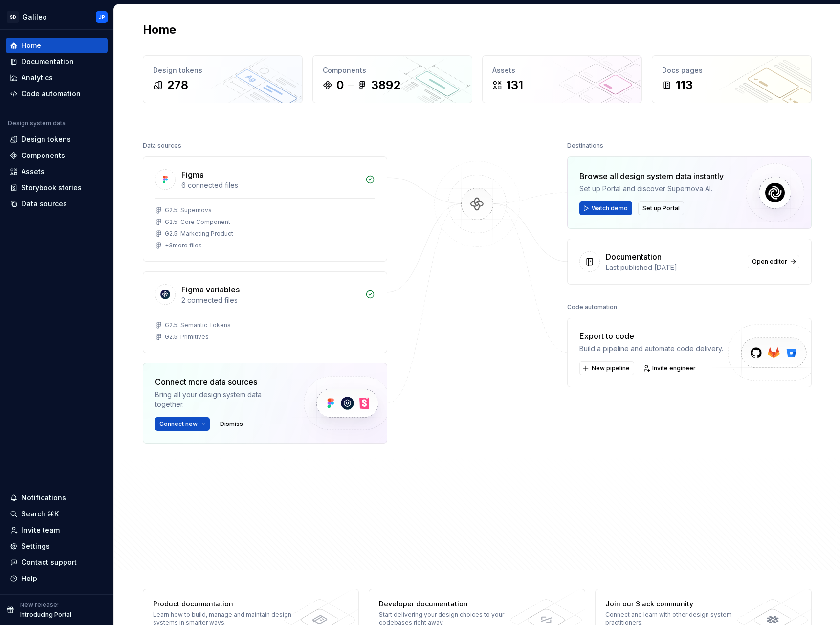 The width and height of the screenshot is (840, 625). What do you see at coordinates (56, 156) in the screenshot?
I see `a: Components` at bounding box center [56, 156].